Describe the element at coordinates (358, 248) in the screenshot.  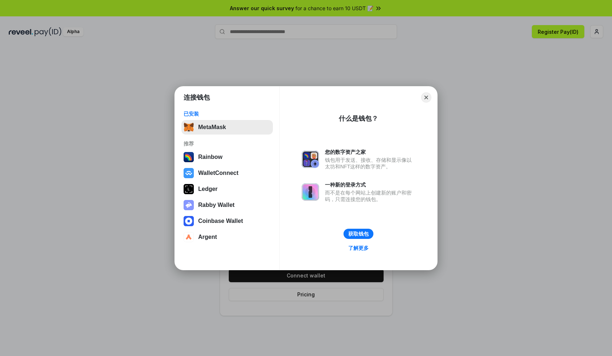
I see `a: 了解更多` at that location.